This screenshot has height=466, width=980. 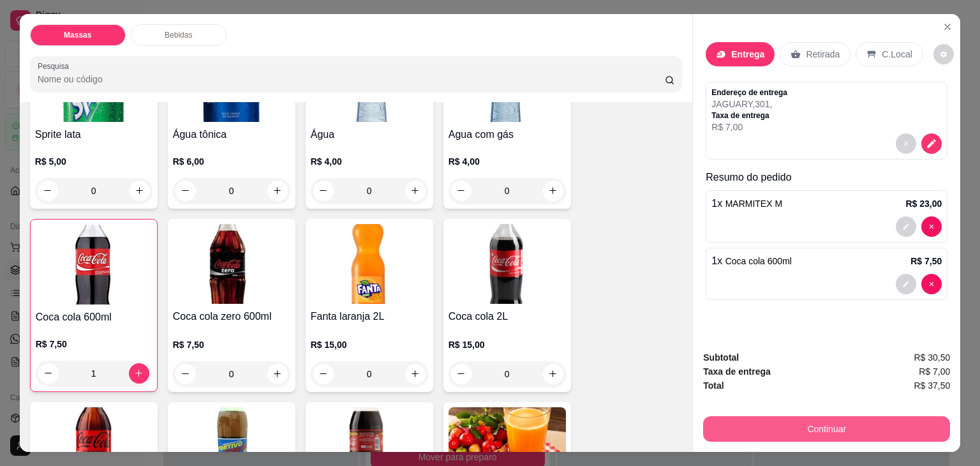 What do you see at coordinates (713, 385) in the screenshot?
I see `strong: Total` at bounding box center [713, 385].